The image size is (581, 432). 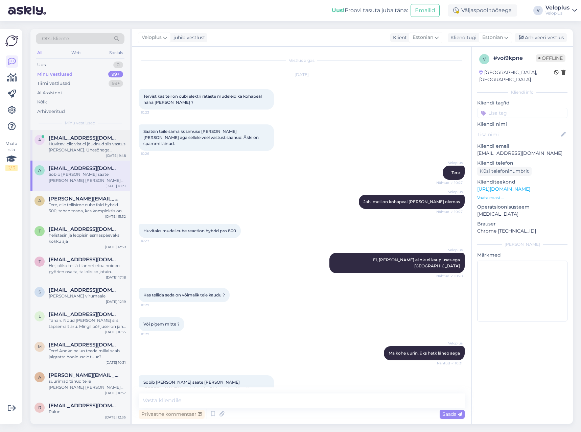 What do you see at coordinates (188, 38) in the screenshot?
I see `div: juhib vestlust` at bounding box center [188, 38].